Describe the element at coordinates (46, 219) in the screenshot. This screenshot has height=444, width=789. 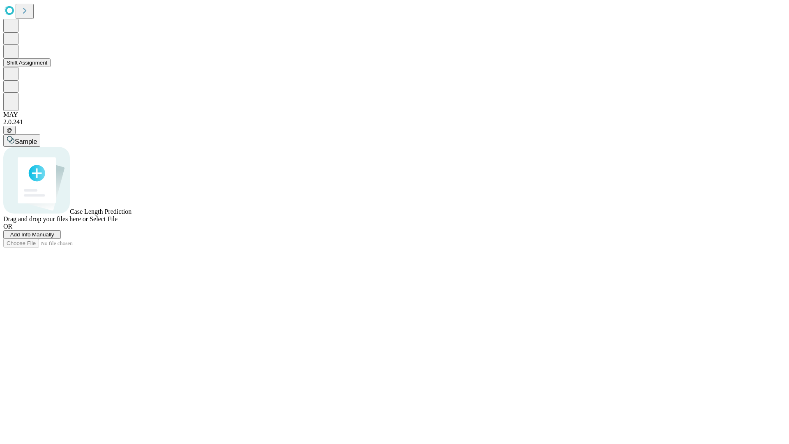
I see `span: Drag and drop your files here or` at that location.